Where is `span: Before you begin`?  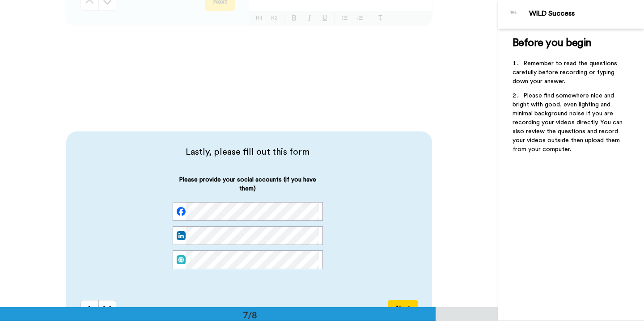 span: Before you begin is located at coordinates (552, 43).